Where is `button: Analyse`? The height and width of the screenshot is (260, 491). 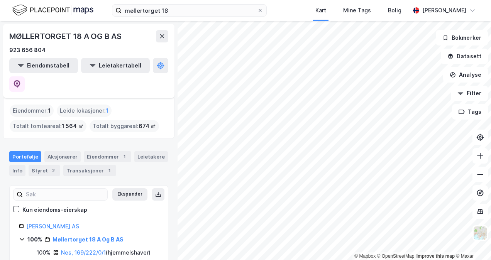
button: Analyse is located at coordinates (466, 75).